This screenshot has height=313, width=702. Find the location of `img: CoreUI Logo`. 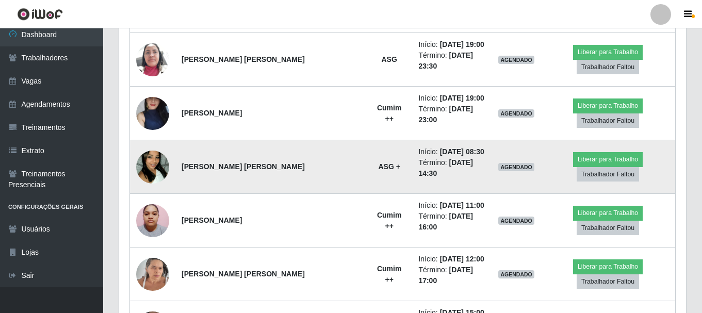

img: CoreUI Logo is located at coordinates (40, 14).